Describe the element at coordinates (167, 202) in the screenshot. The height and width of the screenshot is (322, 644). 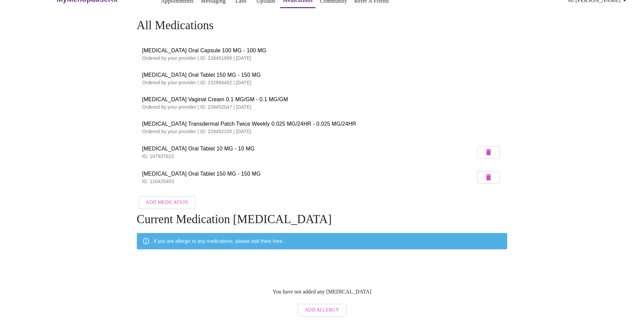
I see `span: Add Medication` at that location.